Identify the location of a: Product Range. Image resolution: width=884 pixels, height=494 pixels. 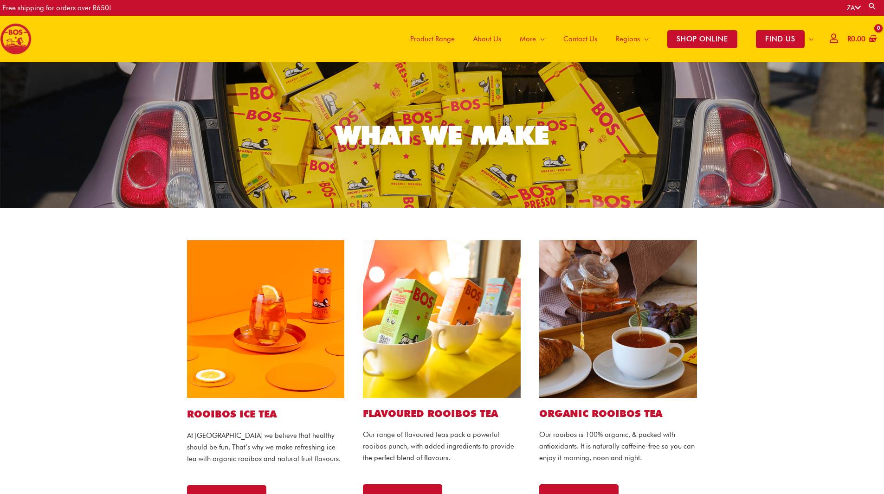
(432, 39).